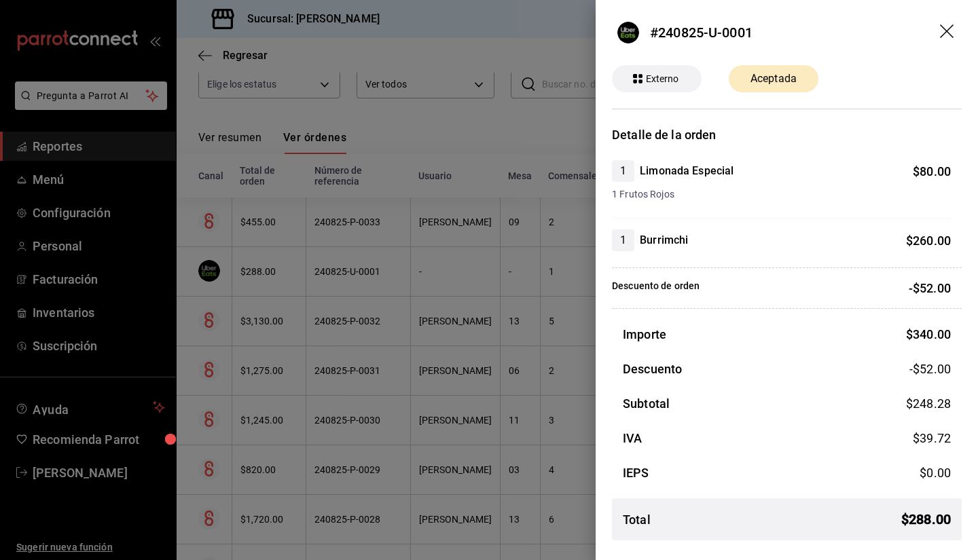 This screenshot has height=560, width=978. Describe the element at coordinates (686, 171) in the screenshot. I see `h4: Limonada Especial` at that location.